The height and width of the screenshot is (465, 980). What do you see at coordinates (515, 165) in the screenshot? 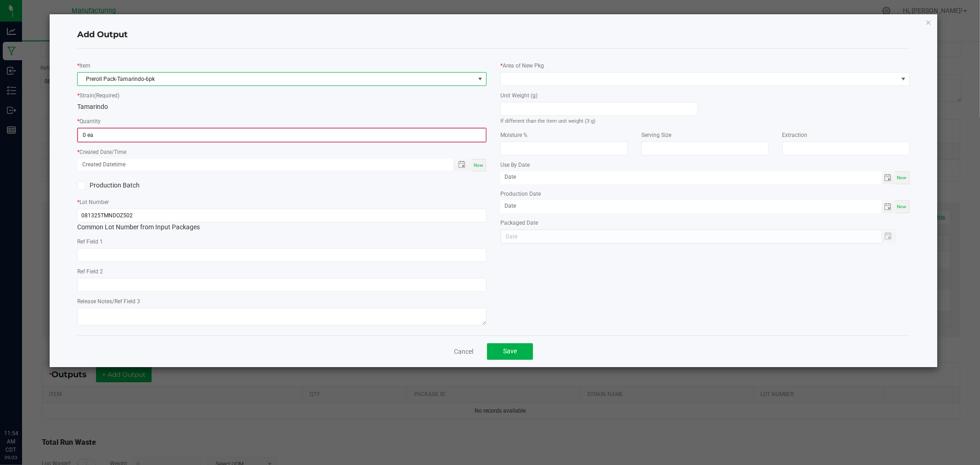
I see `label: Use By Date` at bounding box center [515, 165].